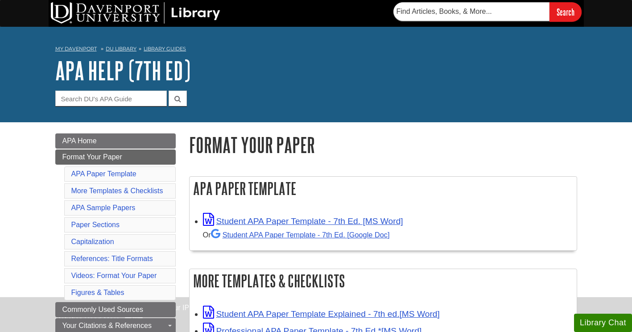 The image size is (632, 332). Describe the element at coordinates (165, 49) in the screenshot. I see `a: Library Guides` at that location.